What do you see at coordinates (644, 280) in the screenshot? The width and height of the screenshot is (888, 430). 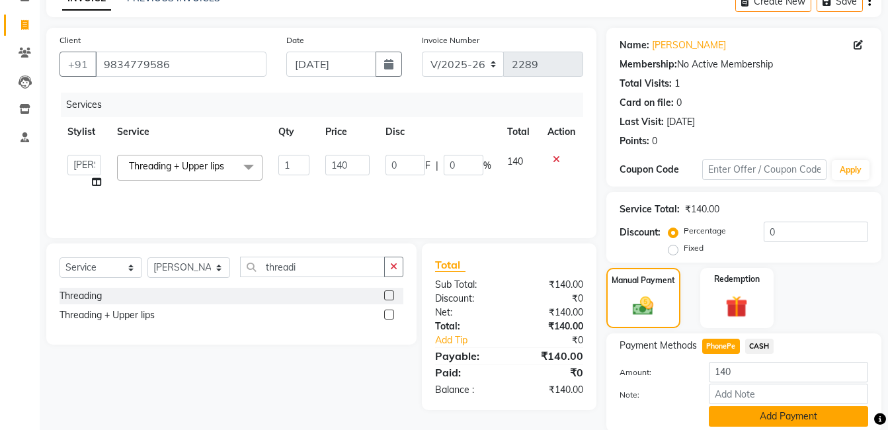 I see `label: Manual Payment` at bounding box center [644, 280].